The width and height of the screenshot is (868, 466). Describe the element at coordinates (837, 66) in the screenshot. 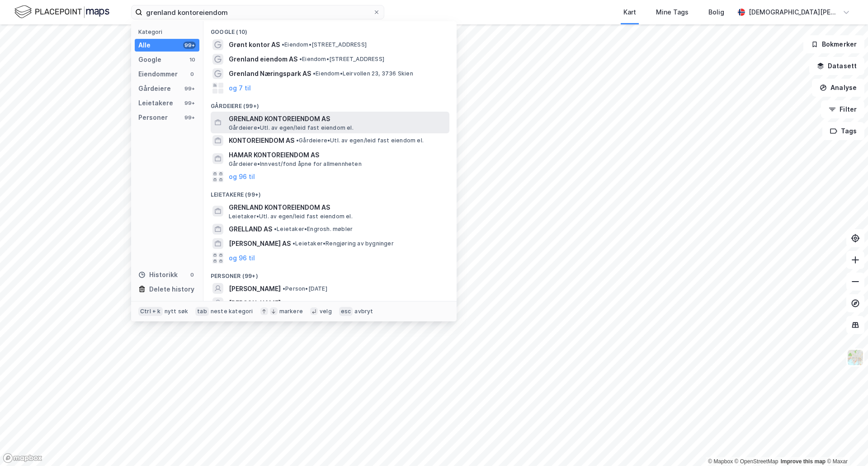

I see `button: Datasett` at that location.